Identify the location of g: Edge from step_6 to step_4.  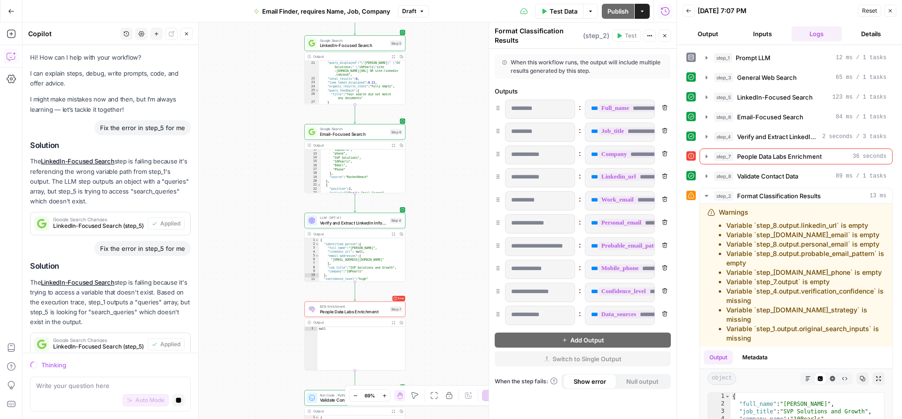
(355, 202).